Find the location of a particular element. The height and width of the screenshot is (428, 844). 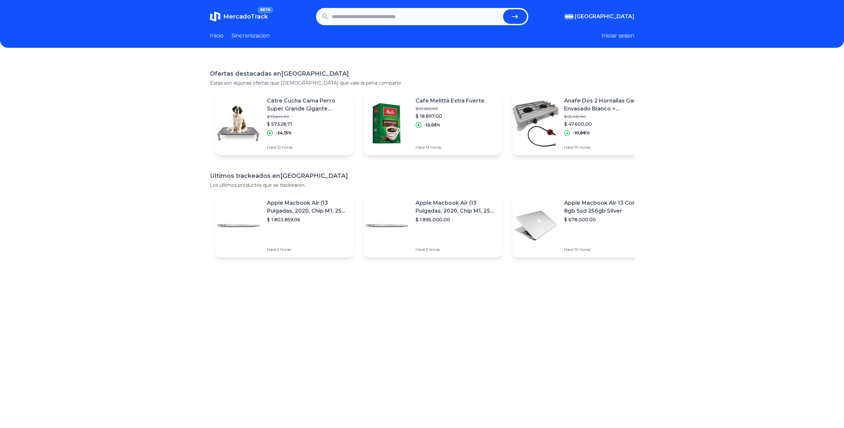

p: Catre Cucha Cama Perro Super Grande Gigante Xxl1,30m X 0,80m is located at coordinates (308, 105).